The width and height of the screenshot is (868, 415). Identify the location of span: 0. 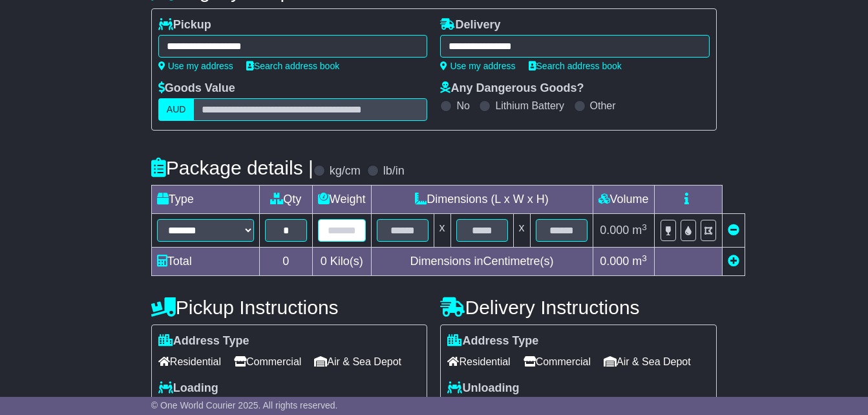
(324, 261).